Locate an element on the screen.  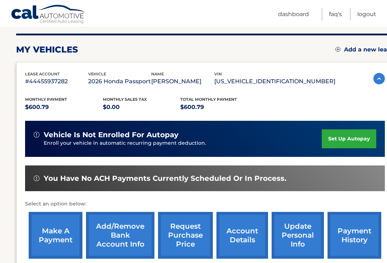
a: make a payment is located at coordinates (55, 235).